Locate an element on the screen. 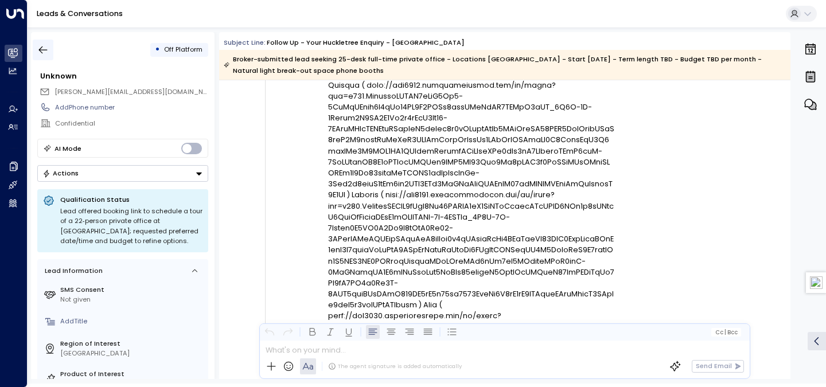  span: Cc Bcc is located at coordinates (726, 332).